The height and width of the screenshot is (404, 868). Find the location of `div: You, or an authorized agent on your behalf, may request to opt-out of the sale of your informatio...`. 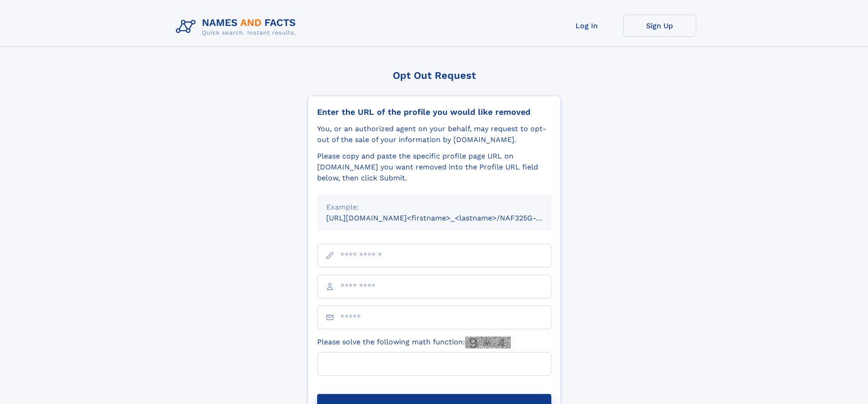

div: You, or an authorized agent on your behalf, may request to opt-out of the sale of your informatio... is located at coordinates (434, 134).